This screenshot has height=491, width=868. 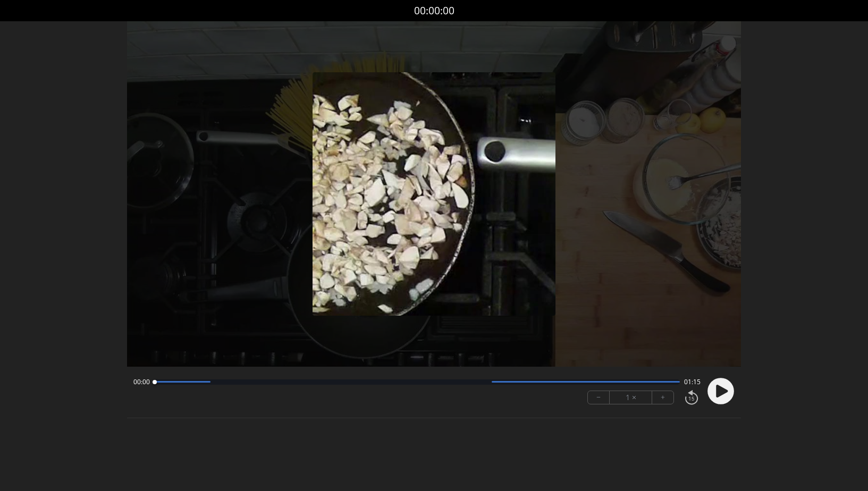 I want to click on span: 01:15, so click(x=692, y=382).